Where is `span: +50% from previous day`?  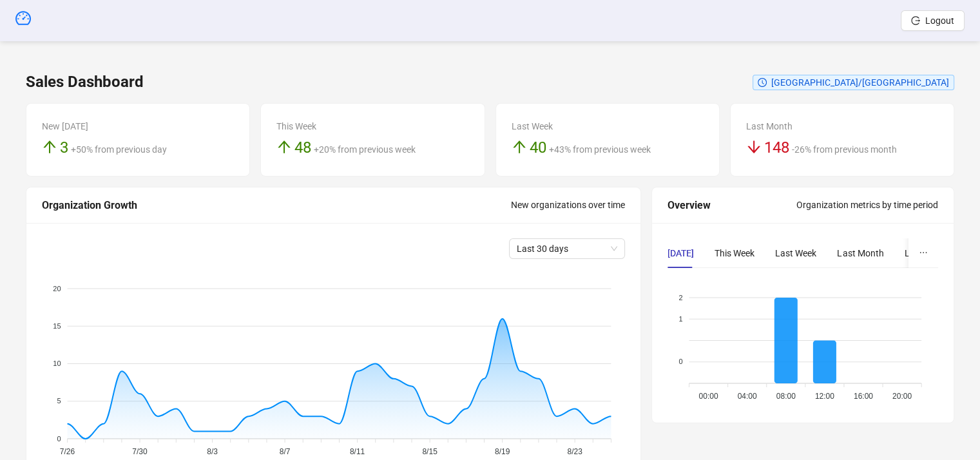 span: +50% from previous day is located at coordinates (119, 150).